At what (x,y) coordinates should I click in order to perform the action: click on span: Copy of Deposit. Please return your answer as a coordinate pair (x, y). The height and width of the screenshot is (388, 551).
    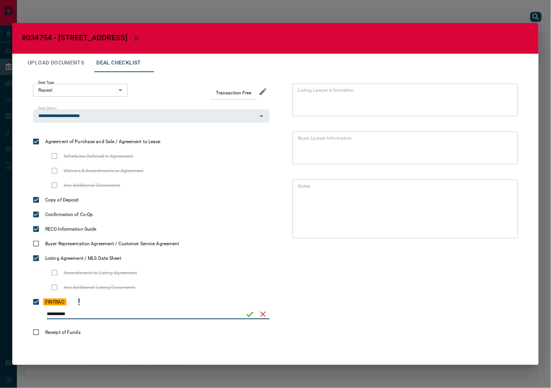
    Looking at the image, I should click on (62, 200).